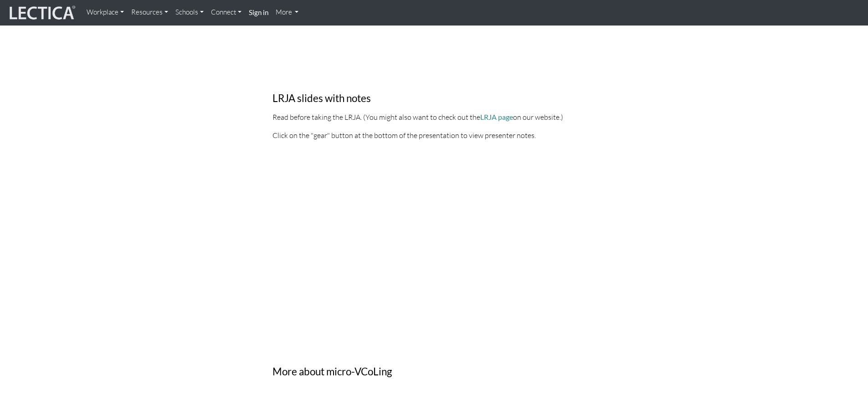 The image size is (868, 415). I want to click on a: Resources, so click(150, 12).